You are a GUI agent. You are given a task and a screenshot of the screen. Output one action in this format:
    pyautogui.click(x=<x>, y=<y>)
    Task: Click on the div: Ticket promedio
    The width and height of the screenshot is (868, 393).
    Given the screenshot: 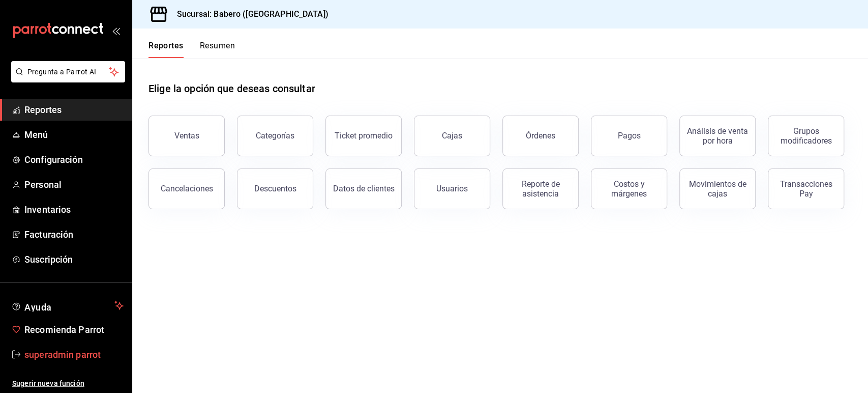 What is the action you would take?
    pyautogui.click(x=364, y=136)
    